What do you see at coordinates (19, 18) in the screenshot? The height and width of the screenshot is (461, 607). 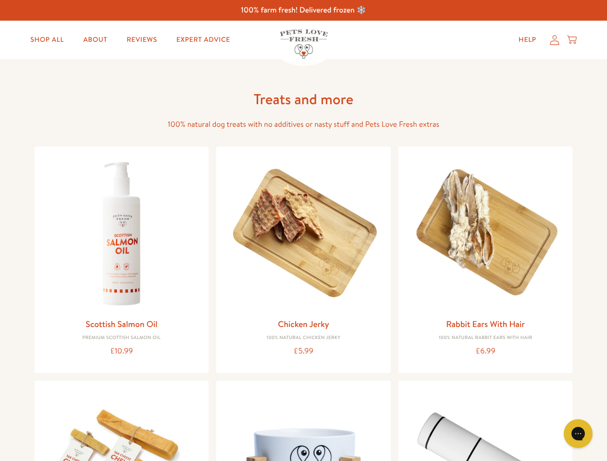 I see `button: Gorgias live chat` at bounding box center [19, 18].